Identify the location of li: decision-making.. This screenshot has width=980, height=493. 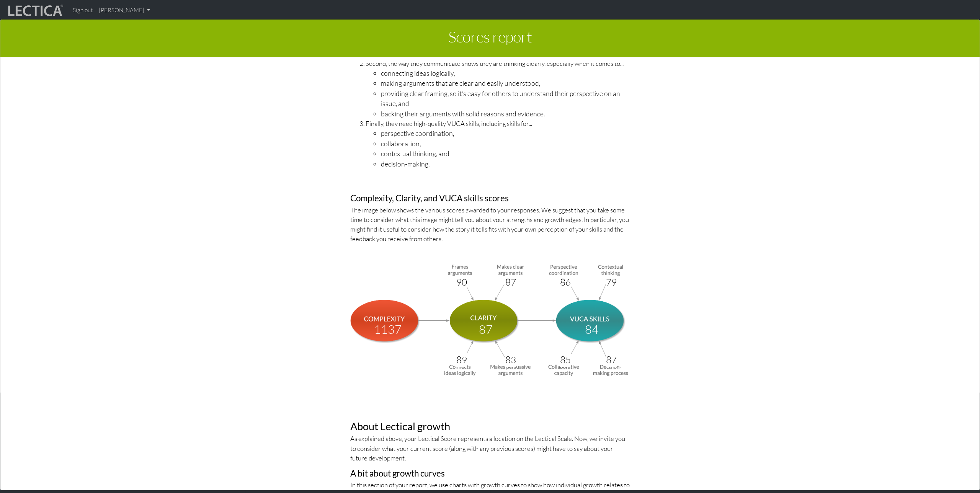
(505, 164).